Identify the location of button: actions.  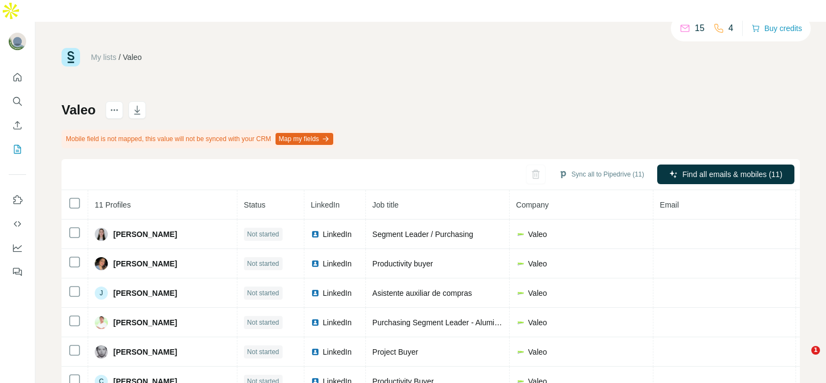
(114, 110).